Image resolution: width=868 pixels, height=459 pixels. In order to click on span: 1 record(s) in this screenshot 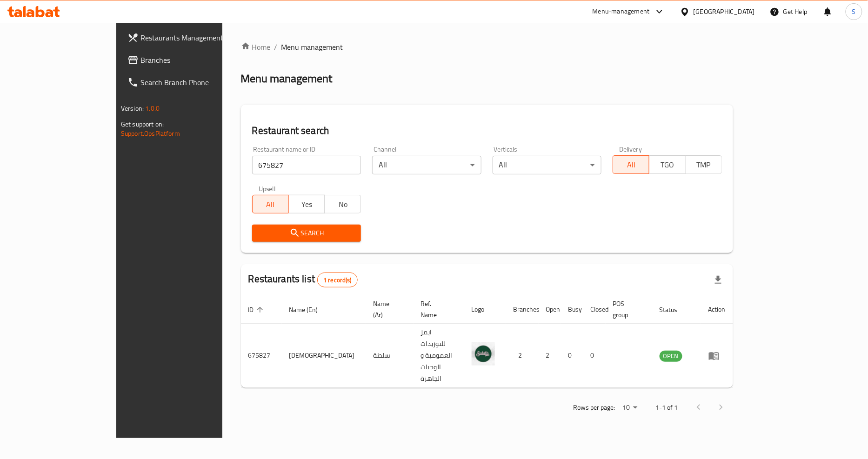, I will do `click(337, 280)`.